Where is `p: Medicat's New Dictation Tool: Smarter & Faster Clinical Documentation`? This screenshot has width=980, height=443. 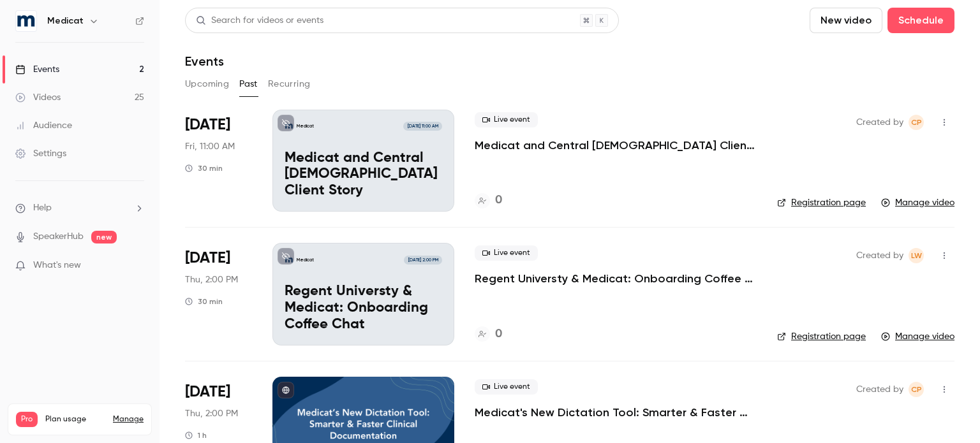 p: Medicat's New Dictation Tool: Smarter & Faster Clinical Documentation is located at coordinates (615, 413).